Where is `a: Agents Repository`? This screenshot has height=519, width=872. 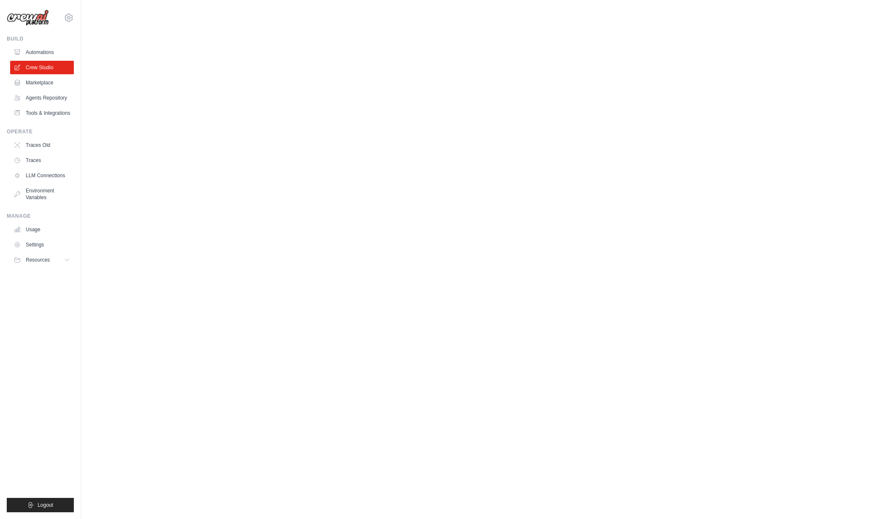
a: Agents Repository is located at coordinates (42, 98).